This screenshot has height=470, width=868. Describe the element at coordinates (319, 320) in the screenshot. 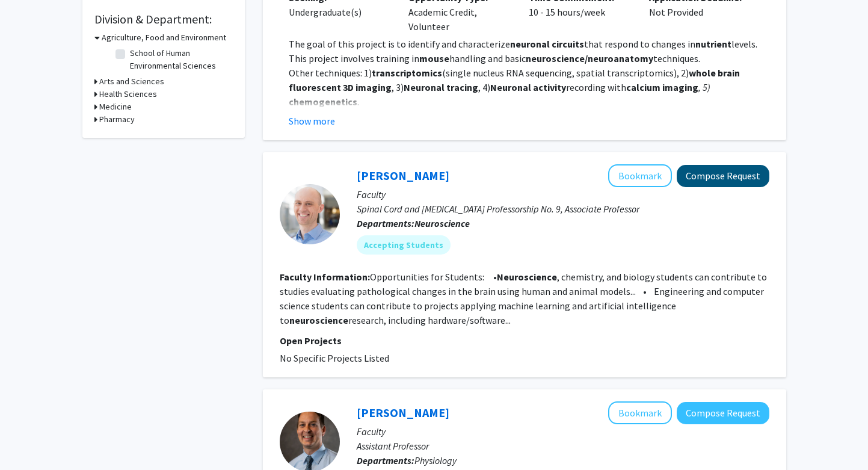

I see `b: neuroscience` at that location.